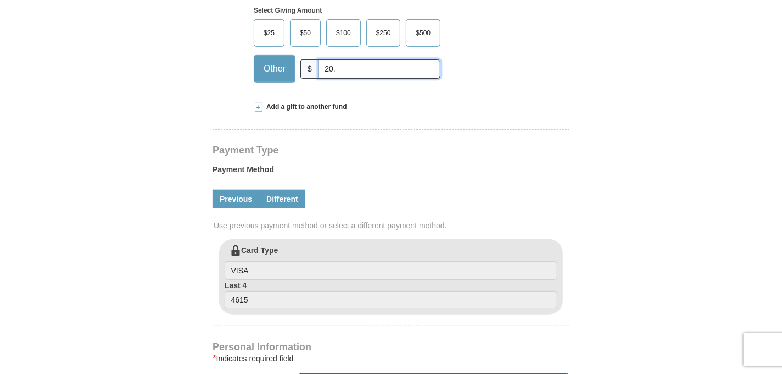 Image resolution: width=782 pixels, height=374 pixels. I want to click on span: $25, so click(269, 33).